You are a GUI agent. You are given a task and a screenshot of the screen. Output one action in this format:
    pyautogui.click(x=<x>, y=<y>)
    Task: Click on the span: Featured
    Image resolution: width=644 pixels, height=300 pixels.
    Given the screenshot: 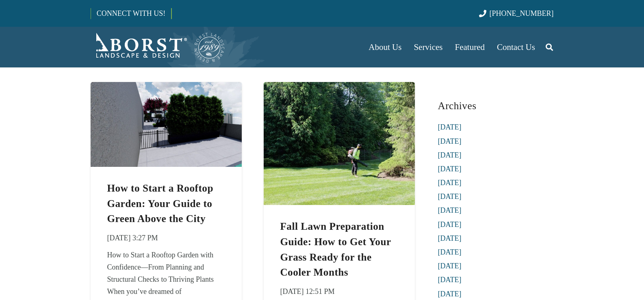 What is the action you would take?
    pyautogui.click(x=470, y=47)
    